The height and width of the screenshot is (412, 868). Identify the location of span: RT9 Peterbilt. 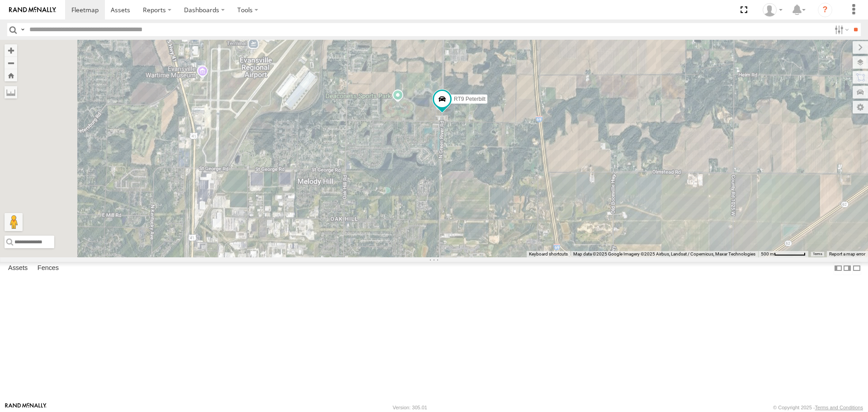
(470, 99).